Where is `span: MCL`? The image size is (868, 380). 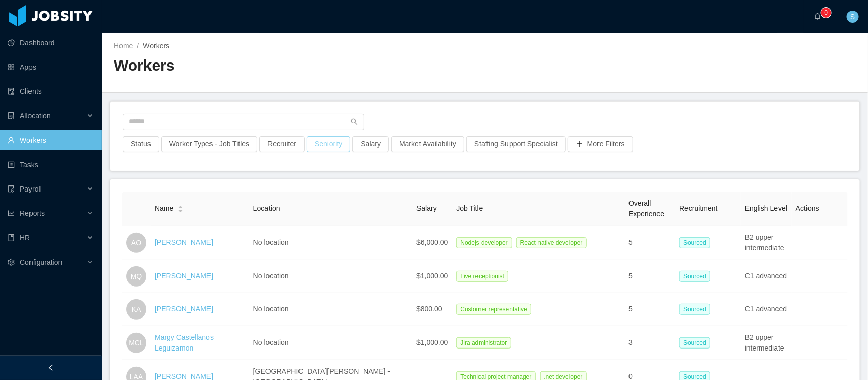 span: MCL is located at coordinates (136, 343).